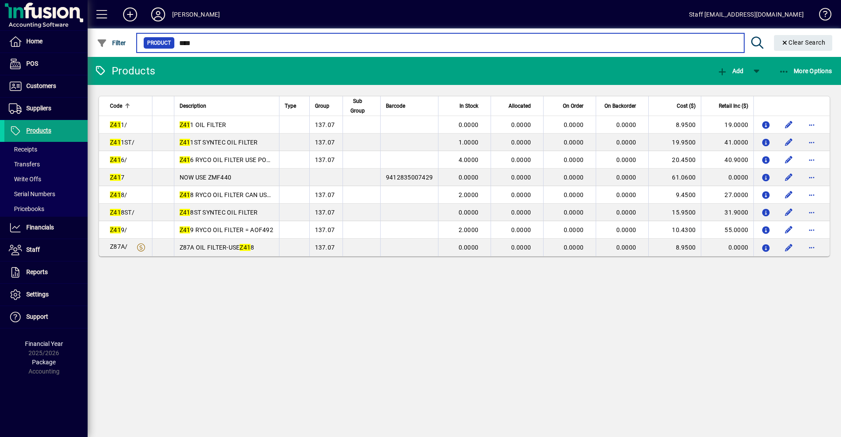 The image size is (841, 437). Describe the element at coordinates (518, 106) in the screenshot. I see `div: Allocated` at that location.